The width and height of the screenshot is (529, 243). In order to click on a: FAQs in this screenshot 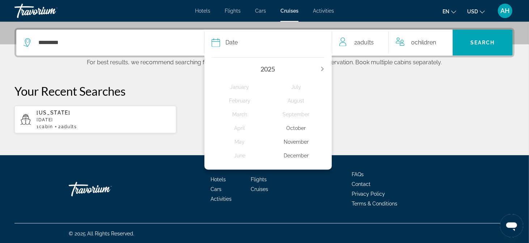, I will do `click(357, 175)`.